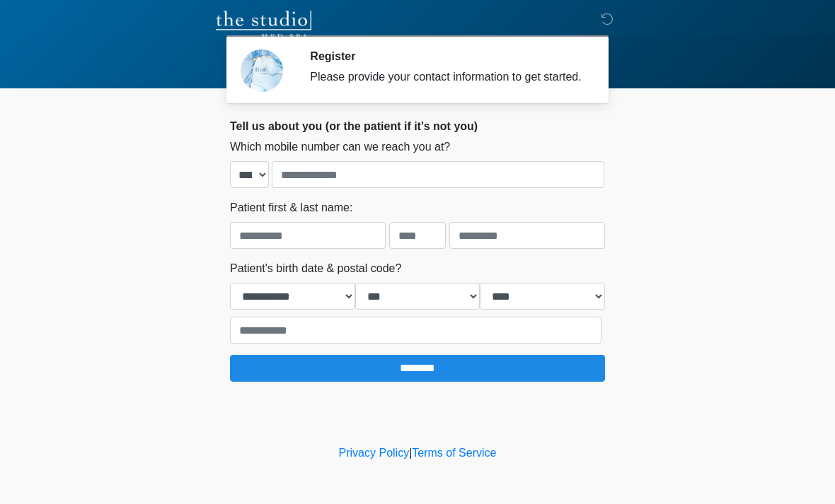  Describe the element at coordinates (447, 77) in the screenshot. I see `div: Please provide your contact information to get started.` at that location.